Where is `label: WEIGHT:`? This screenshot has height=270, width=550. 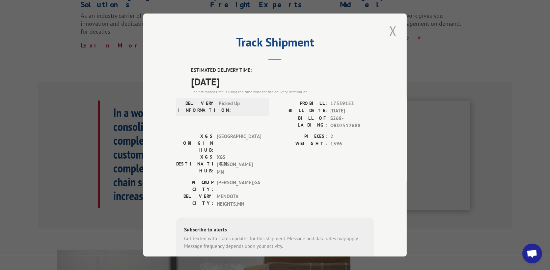
label: WEIGHT: is located at coordinates (301, 144).